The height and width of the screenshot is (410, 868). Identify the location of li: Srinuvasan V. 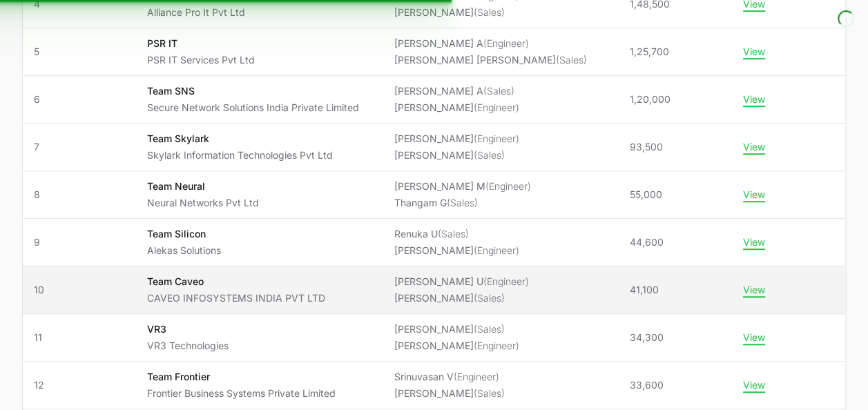
(450, 377).